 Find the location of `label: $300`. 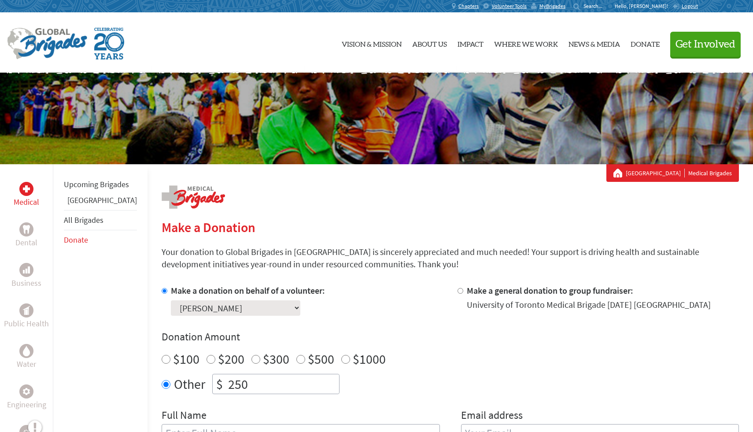

label: $300 is located at coordinates (276, 359).